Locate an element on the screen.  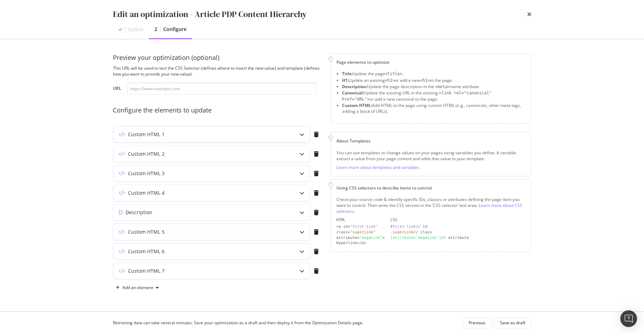
strong: Canonical: is located at coordinates (353, 92).